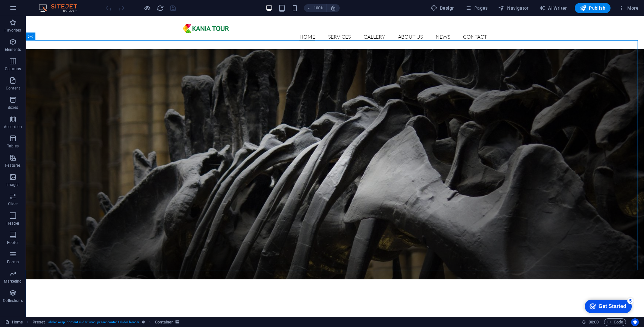 Image resolution: width=644 pixels, height=327 pixels. I want to click on p: Accordion, so click(13, 127).